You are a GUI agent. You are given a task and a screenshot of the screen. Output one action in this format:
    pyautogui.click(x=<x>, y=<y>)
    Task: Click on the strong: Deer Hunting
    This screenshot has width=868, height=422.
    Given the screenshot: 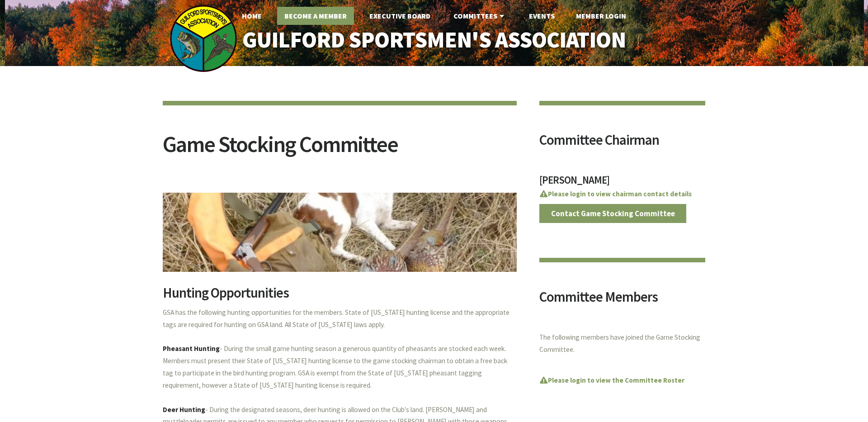 What is the action you would take?
    pyautogui.click(x=184, y=409)
    